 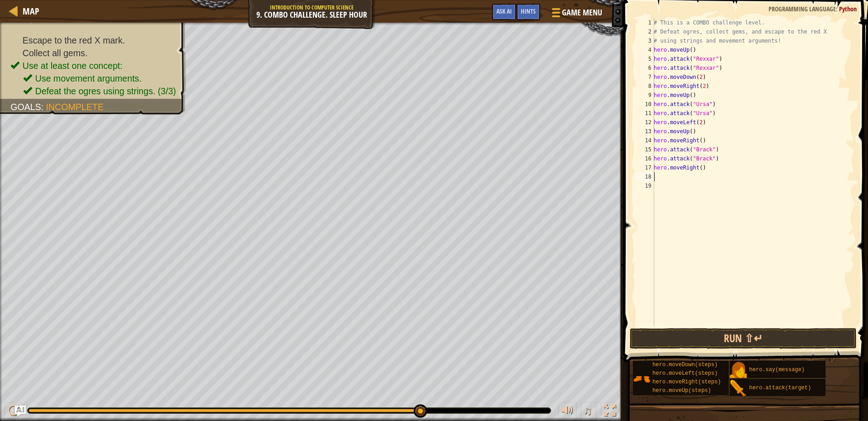 What do you see at coordinates (645, 186) in the screenshot?
I see `div: 19` at bounding box center [645, 186].